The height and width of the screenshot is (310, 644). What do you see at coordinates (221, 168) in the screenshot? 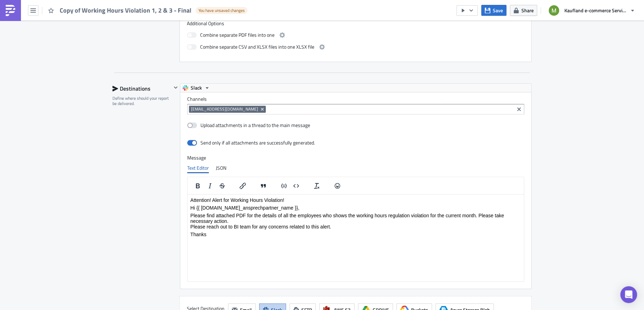
I see `div: JSON` at bounding box center [221, 168].